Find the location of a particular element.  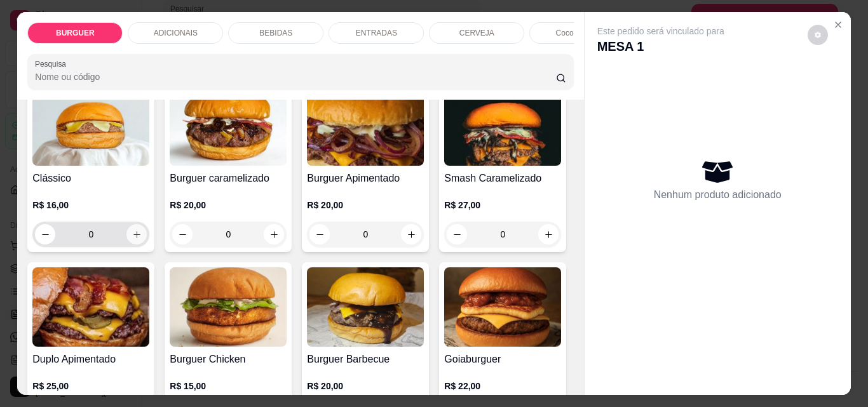

h4: Burguer Chicken is located at coordinates (228, 360).